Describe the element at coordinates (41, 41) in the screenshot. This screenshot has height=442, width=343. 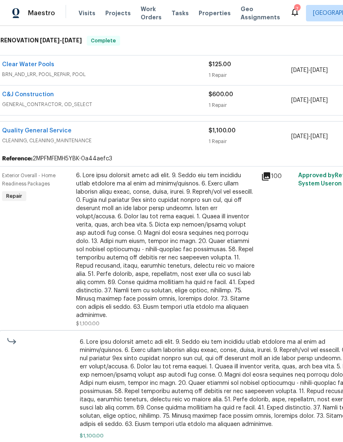
I see `h6: RENOVATION` at that location.